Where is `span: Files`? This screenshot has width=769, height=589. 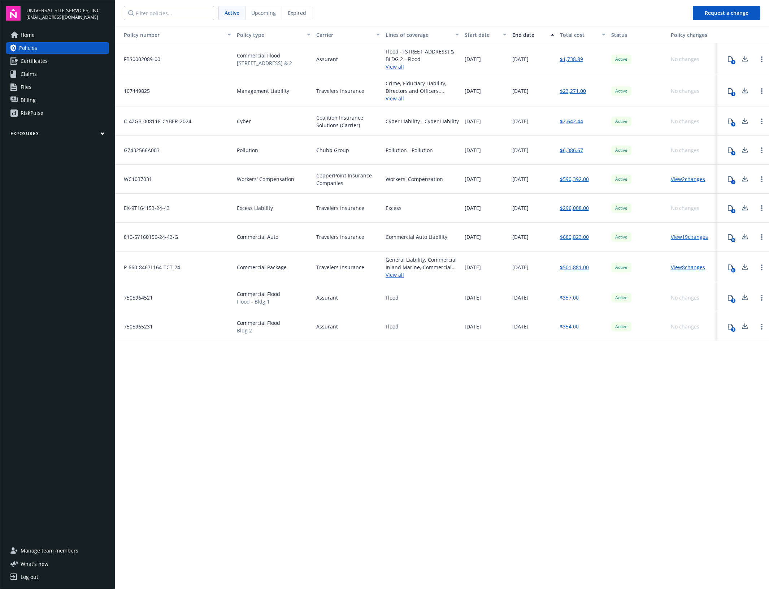 span: Files is located at coordinates (26, 87).